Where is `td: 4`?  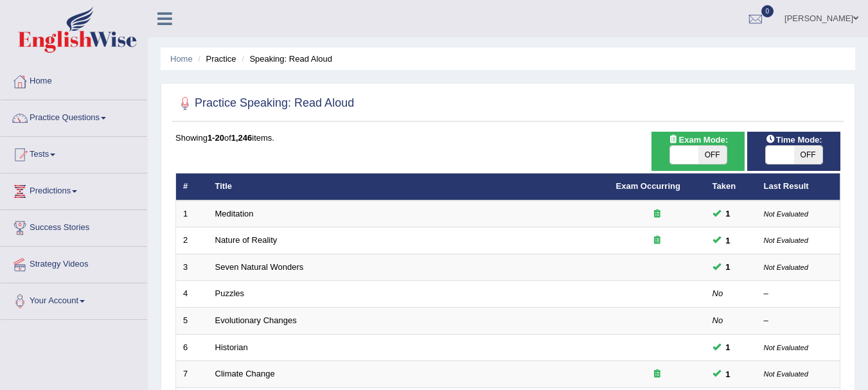 td: 4 is located at coordinates (192, 295).